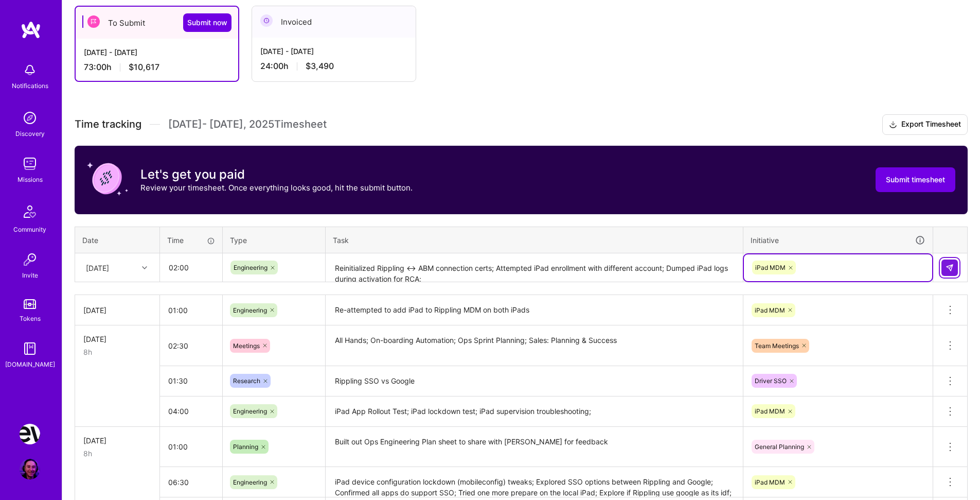  What do you see at coordinates (246, 381) in the screenshot?
I see `span: Research` at bounding box center [246, 381].